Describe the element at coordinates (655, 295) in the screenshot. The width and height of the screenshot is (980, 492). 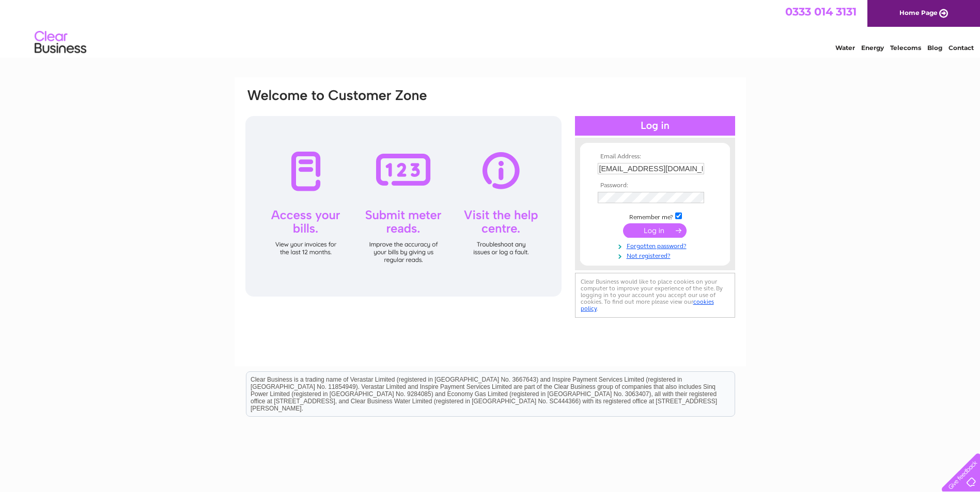
I see `div: Clear Business would like to place cookies on your computer to improve your experience of the sit...` at that location.